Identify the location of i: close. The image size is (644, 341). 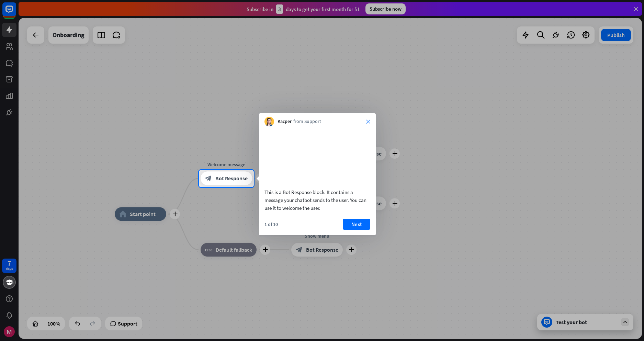
(368, 121).